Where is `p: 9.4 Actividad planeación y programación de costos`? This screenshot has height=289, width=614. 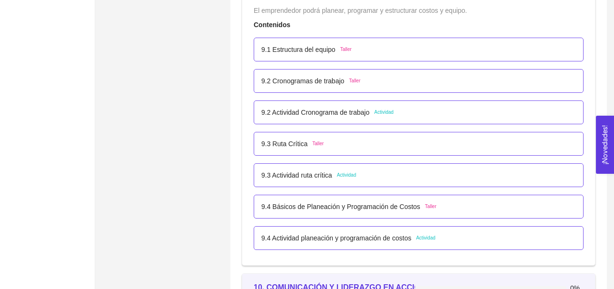 p: 9.4 Actividad planeación y programación de costos is located at coordinates (336, 238).